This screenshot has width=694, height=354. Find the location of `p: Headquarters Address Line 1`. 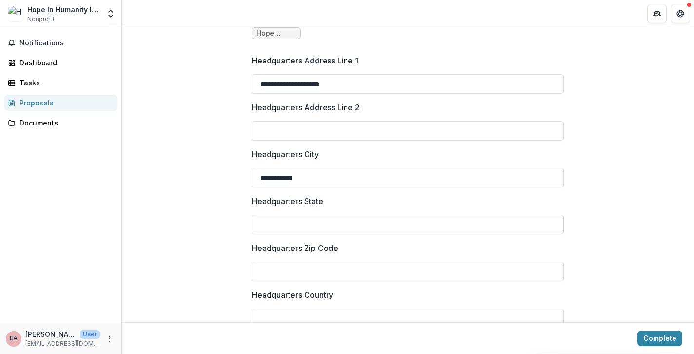

p: Headquarters Address Line 1 is located at coordinates (305, 60).